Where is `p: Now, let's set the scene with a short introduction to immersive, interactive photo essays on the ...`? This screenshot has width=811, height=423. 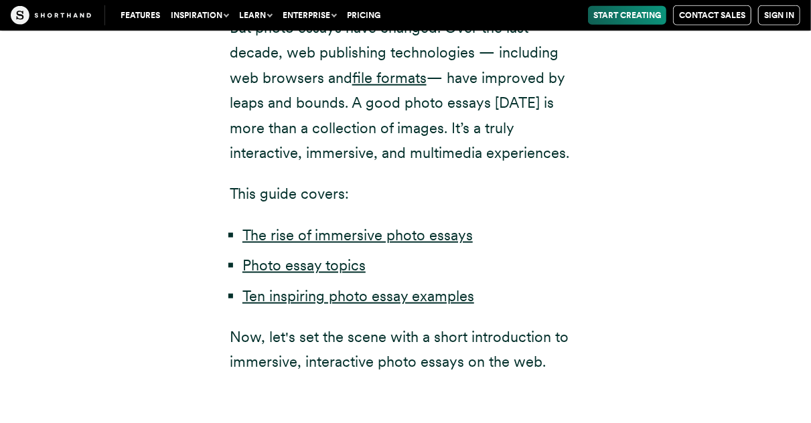 p: Now, let's set the scene with a short introduction to immersive, interactive photo essays on the ... is located at coordinates (406, 350).